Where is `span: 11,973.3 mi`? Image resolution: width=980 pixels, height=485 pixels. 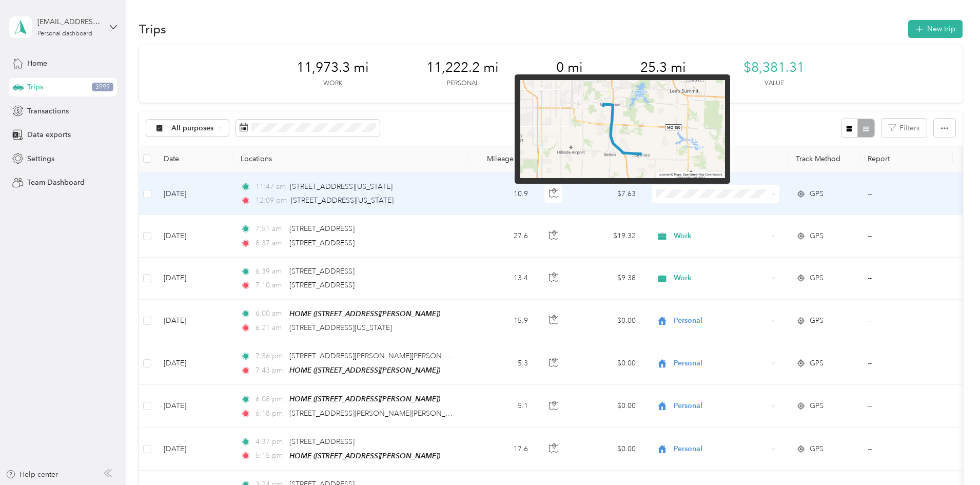
span: 11,973.3 mi is located at coordinates (332, 68).